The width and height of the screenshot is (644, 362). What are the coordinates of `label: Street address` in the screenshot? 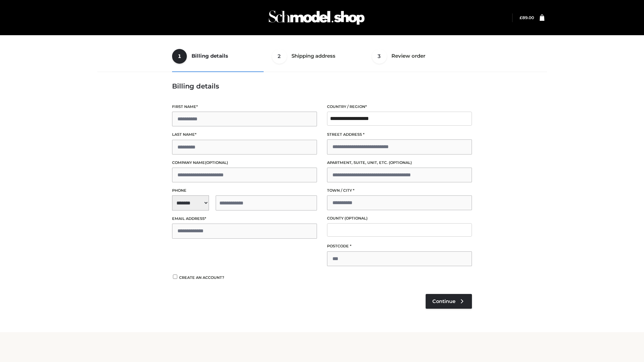 It's located at (399, 135).